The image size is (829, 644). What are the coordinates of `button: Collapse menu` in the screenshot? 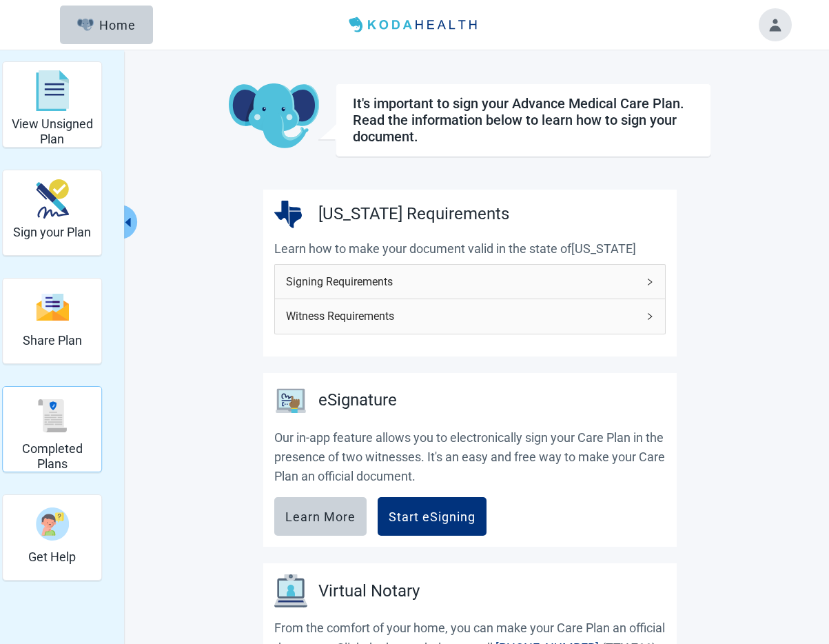 It's located at (128, 222).